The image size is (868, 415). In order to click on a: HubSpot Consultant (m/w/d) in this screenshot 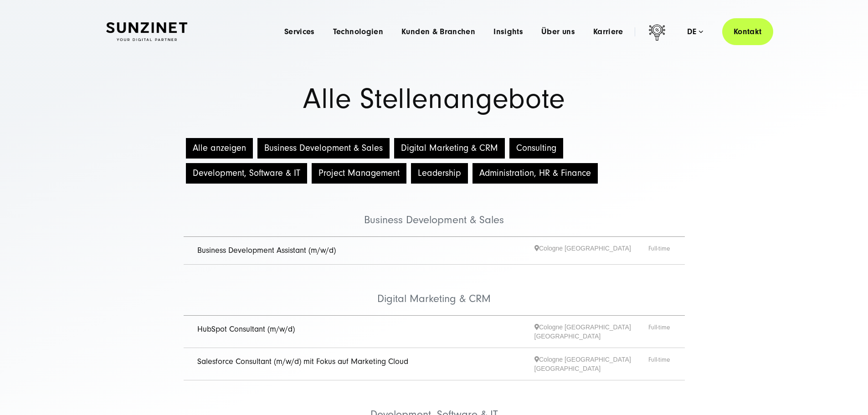, I will do `click(246, 329)`.